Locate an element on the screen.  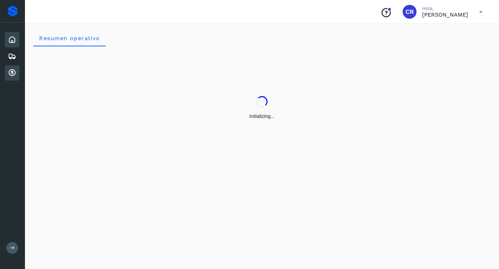
p: CARLOS RODOLFO BELLI PEDRAZA is located at coordinates (445, 15).